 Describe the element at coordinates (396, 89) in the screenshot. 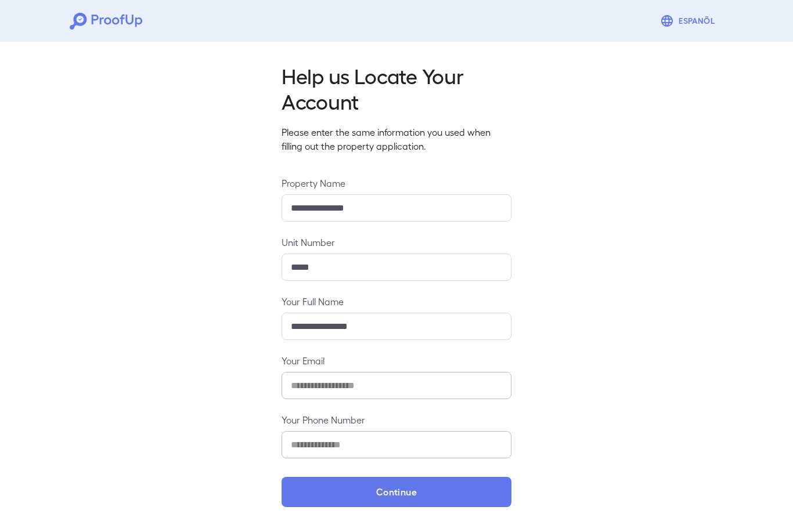

I see `h2: Help us Locate Your Account` at that location.